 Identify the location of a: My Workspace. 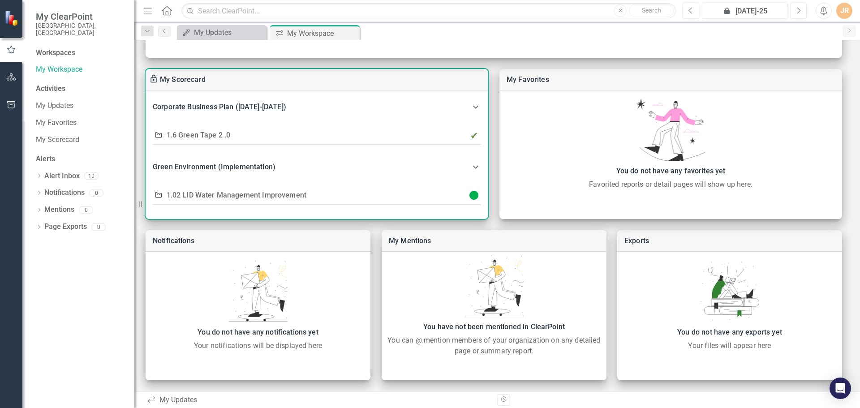
(81, 69).